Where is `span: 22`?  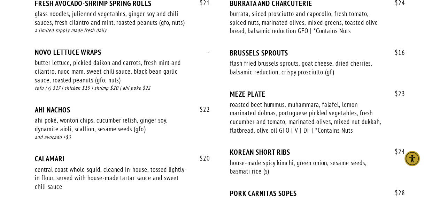 span: 22 is located at coordinates (201, 109).